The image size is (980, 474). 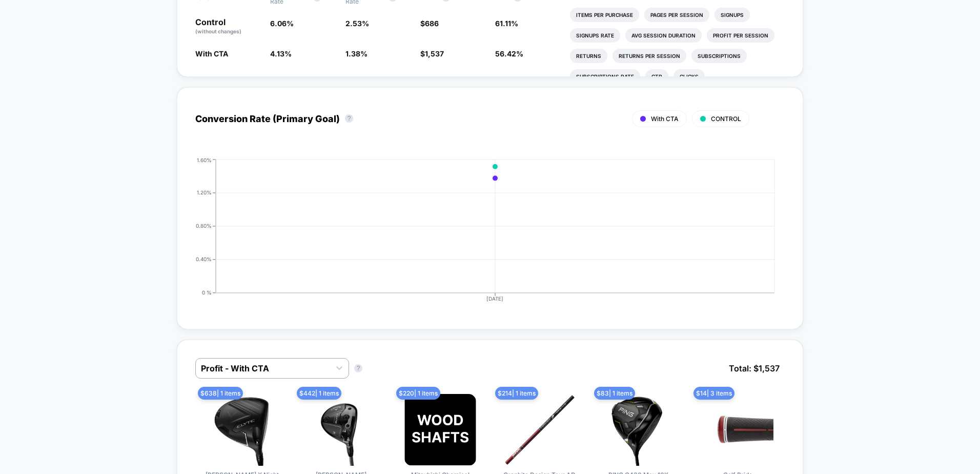 What do you see at coordinates (638, 429) in the screenshot?
I see `img: PING G430 Max 10K Custom Driver` at bounding box center [638, 429].